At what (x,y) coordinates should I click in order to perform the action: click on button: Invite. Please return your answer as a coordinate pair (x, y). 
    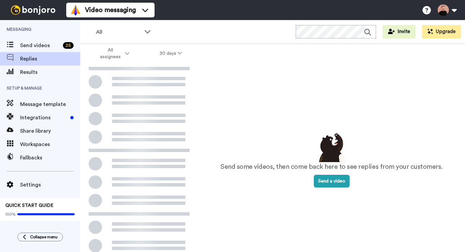
    Looking at the image, I should click on (399, 32).